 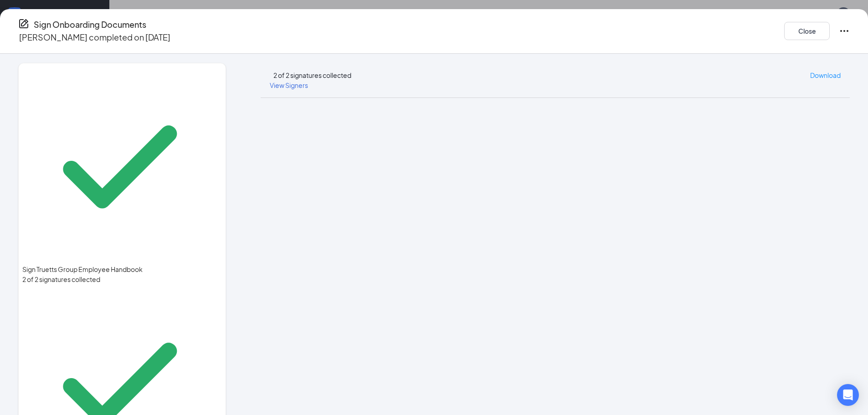 I want to click on span: Sign Truetts Group Employee Handbook, so click(x=122, y=269).